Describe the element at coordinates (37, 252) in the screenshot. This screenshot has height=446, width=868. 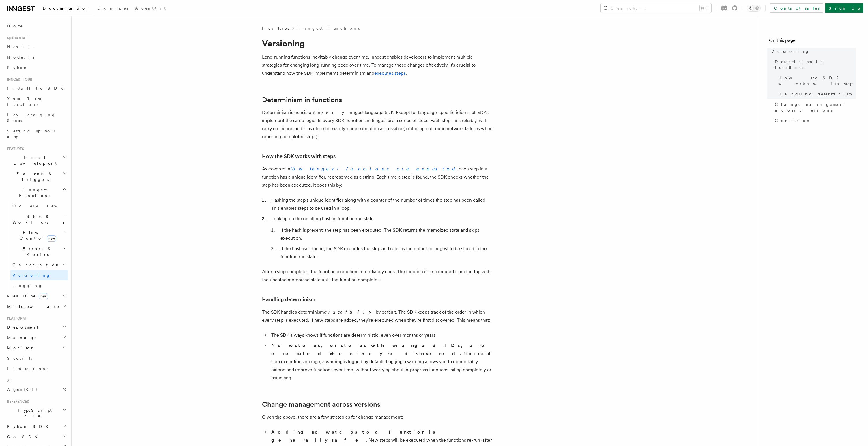
I see `span: Errors & Retries` at that location.